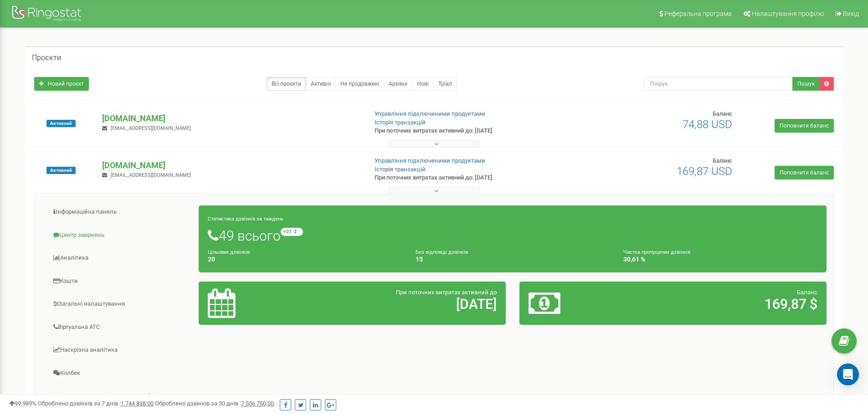  What do you see at coordinates (120, 350) in the screenshot?
I see `a: Наскрізна аналітика` at bounding box center [120, 350].